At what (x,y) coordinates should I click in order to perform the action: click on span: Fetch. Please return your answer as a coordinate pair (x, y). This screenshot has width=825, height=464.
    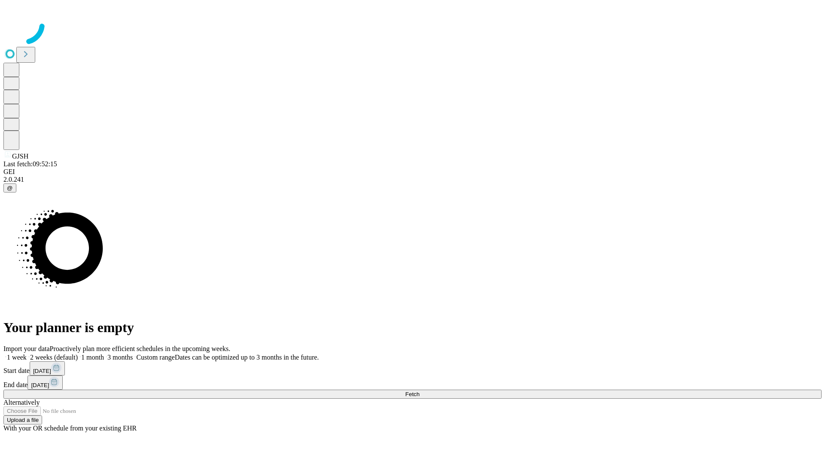
    Looking at the image, I should click on (412, 394).